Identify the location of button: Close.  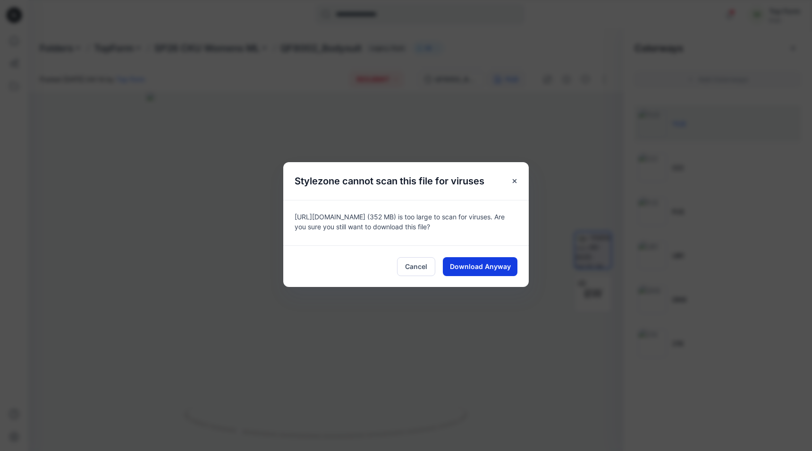
(515, 181).